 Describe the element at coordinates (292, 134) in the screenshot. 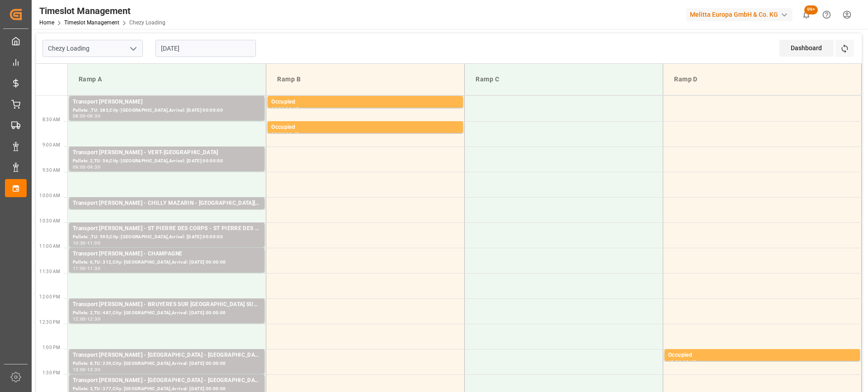

I see `div: 08:45` at that location.